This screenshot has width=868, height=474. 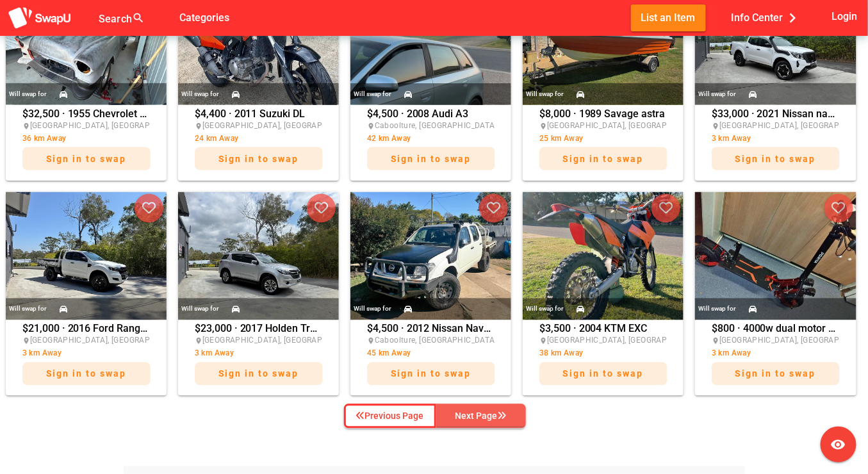 What do you see at coordinates (259, 143) in the screenshot?
I see `div: $4,400 · 2011 Suzuki DL` at bounding box center [259, 143].